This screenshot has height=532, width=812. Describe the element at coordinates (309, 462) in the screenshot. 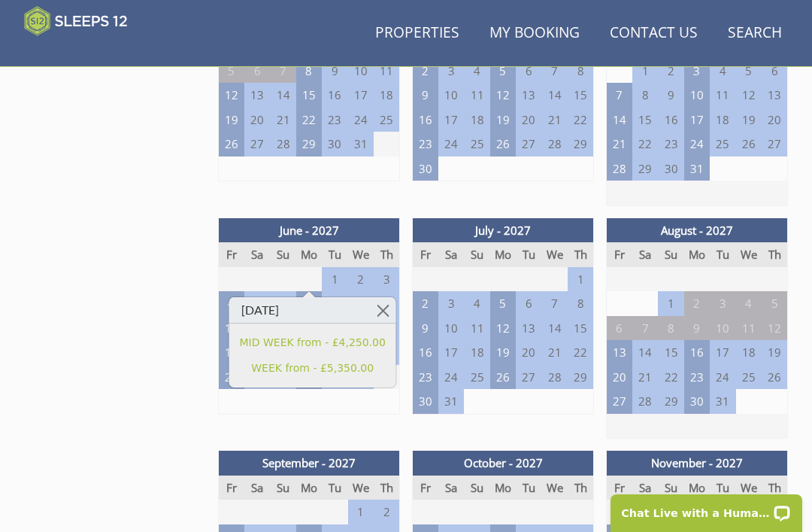

I see `th: September - 2027` at that location.